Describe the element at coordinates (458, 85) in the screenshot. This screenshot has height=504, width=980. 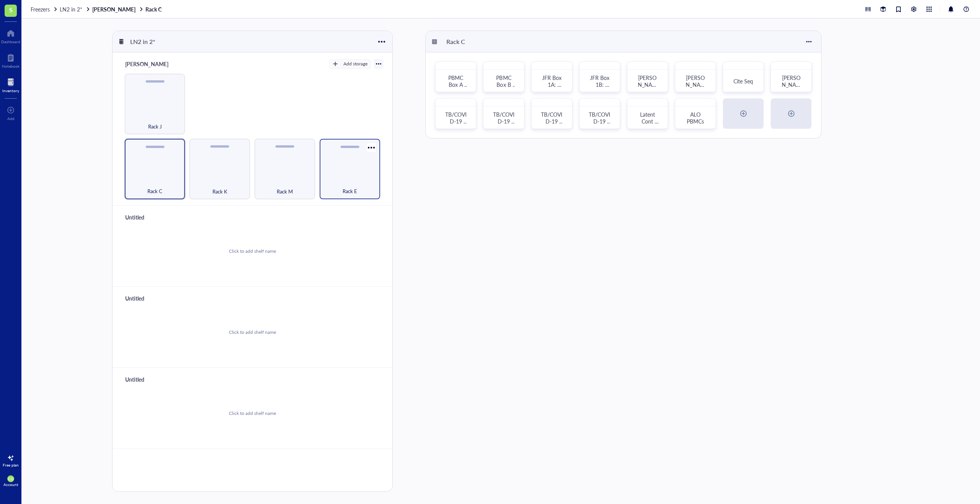
I see `span: PBMC Box A (Box #1)` at that location.